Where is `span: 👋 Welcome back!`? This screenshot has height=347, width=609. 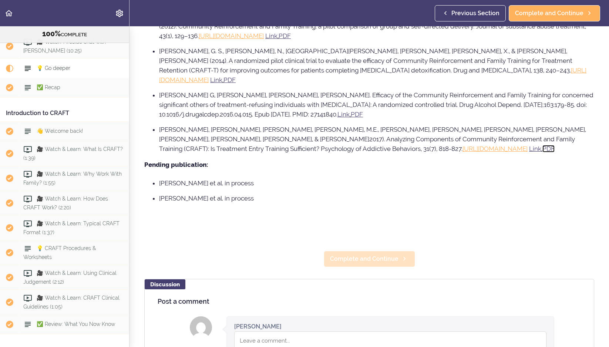 span: 👋 Welcome back! is located at coordinates (60, 131).